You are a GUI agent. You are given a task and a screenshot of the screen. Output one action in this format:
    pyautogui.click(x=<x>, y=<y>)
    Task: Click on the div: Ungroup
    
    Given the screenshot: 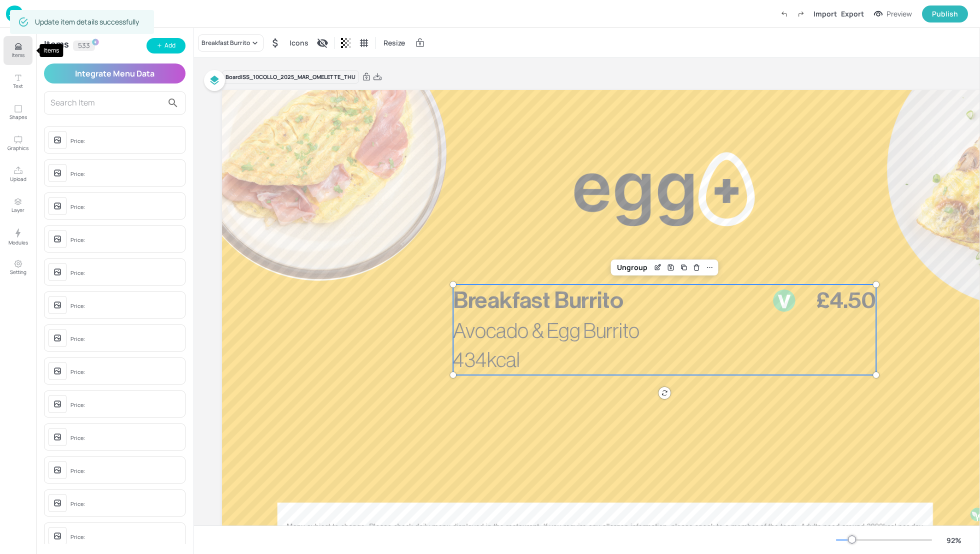 What is the action you would take?
    pyautogui.click(x=632, y=268)
    